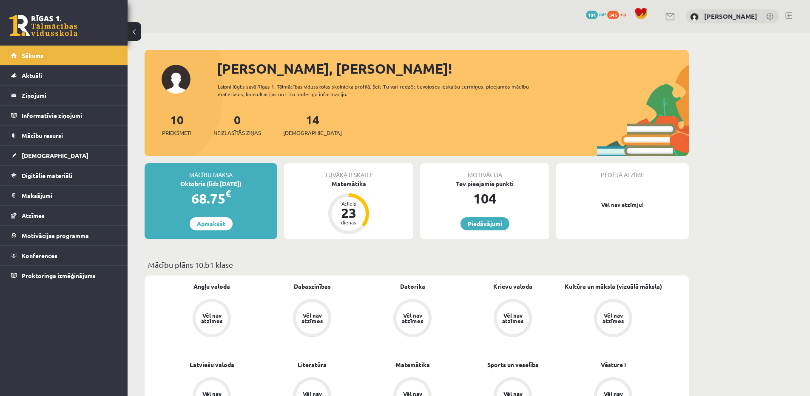 This screenshot has height=396, width=810. I want to click on span: 345, so click(613, 15).